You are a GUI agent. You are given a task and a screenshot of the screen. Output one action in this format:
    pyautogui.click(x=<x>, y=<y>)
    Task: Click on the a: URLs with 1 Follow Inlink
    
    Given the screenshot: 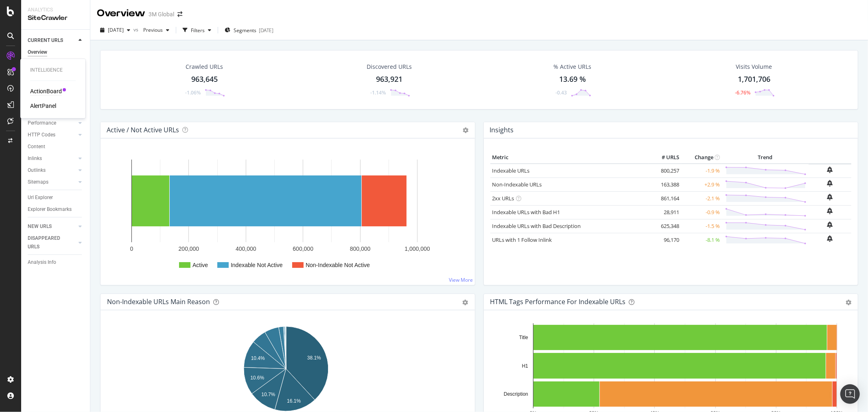 What is the action you would take?
    pyautogui.click(x=522, y=240)
    